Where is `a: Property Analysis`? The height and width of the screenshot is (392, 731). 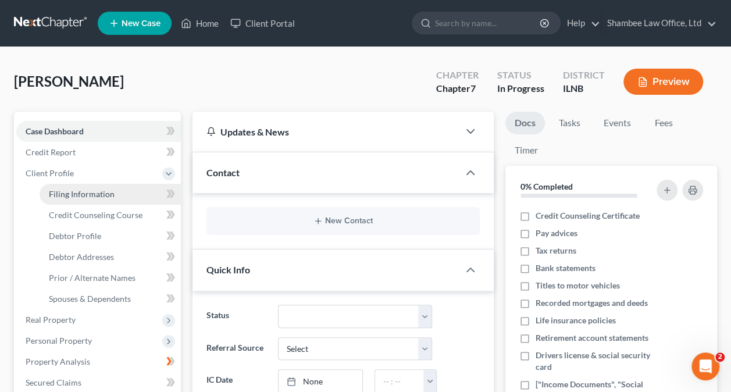 a: Property Analysis is located at coordinates (98, 362).